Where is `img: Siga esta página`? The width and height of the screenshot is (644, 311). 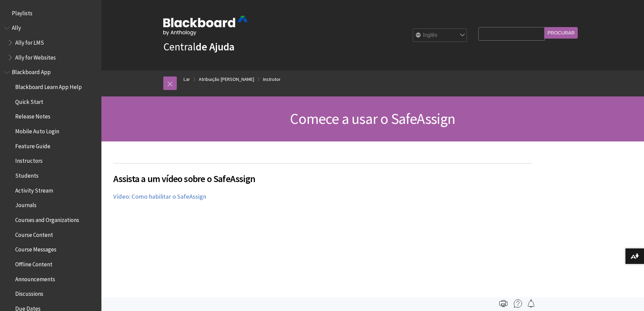
img: Siga esta página is located at coordinates (531, 304).